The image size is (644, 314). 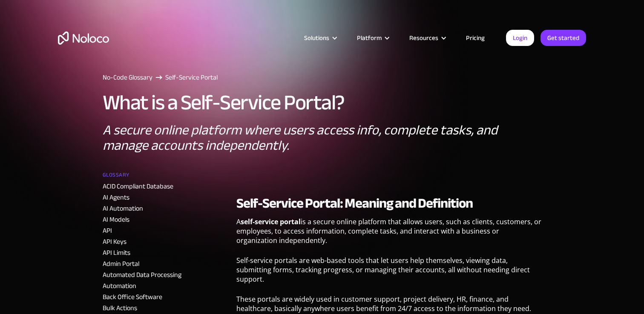 I want to click on a: Pricing, so click(x=476, y=38).